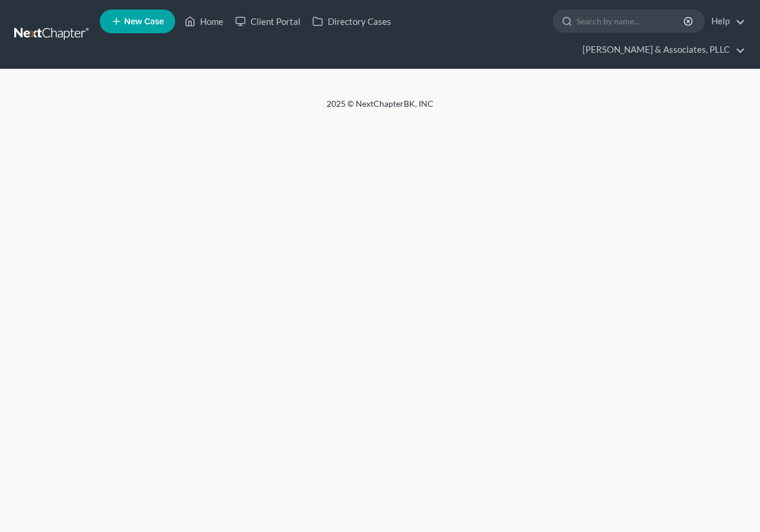 This screenshot has height=532, width=760. Describe the element at coordinates (144, 21) in the screenshot. I see `span: New Case` at that location.